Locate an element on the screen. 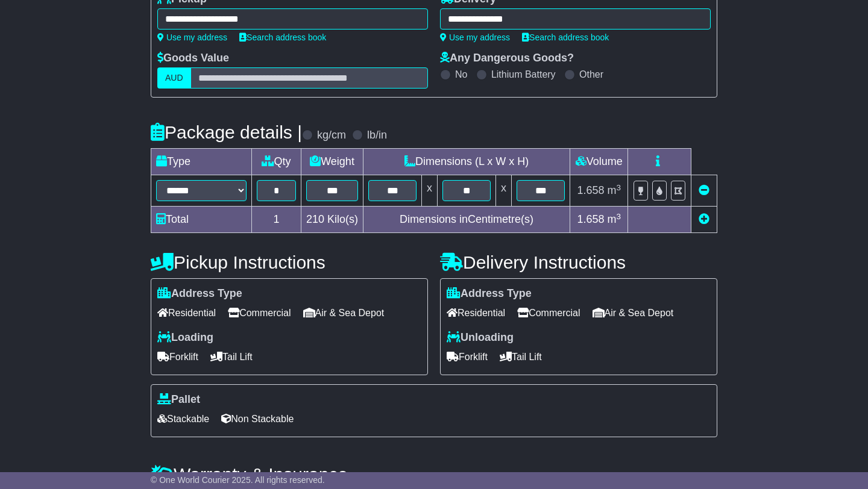 The height and width of the screenshot is (489, 868). label: Pallet is located at coordinates (179, 400).